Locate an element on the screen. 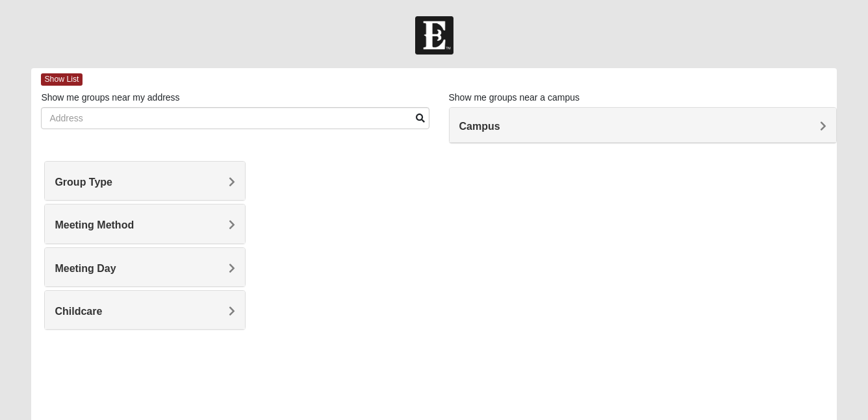 This screenshot has height=420, width=868. img: Church of Eleven22 Logo is located at coordinates (434, 35).